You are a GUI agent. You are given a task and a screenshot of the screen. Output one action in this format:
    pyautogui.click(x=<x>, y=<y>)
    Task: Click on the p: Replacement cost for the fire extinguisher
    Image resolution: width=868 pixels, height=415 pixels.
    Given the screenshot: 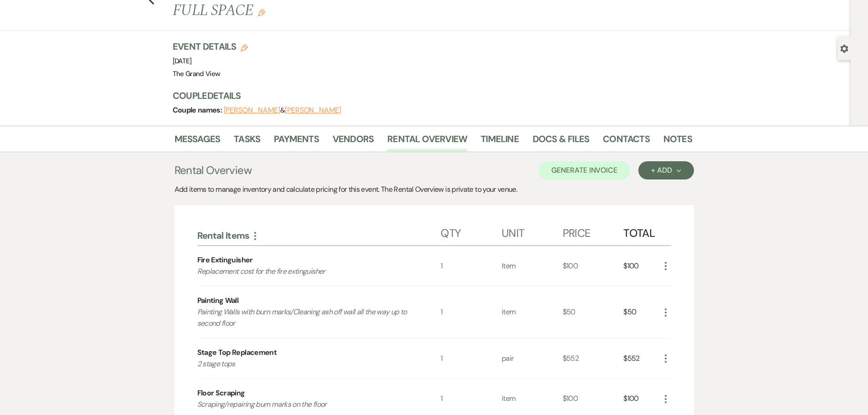 What is the action you would take?
    pyautogui.click(x=307, y=272)
    